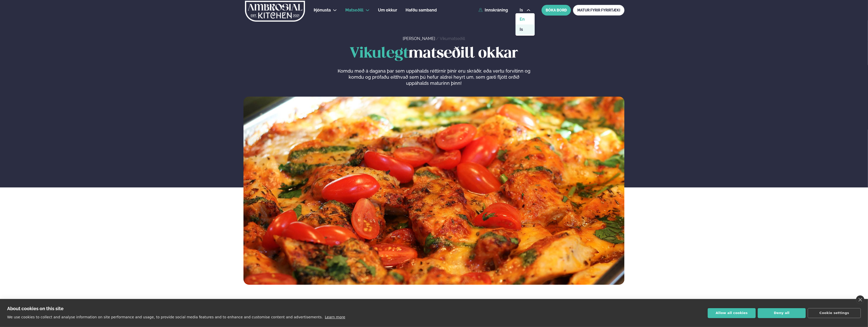  What do you see at coordinates (598, 10) in the screenshot?
I see `a: MATUR FYRIR FYRIRTÆKI` at bounding box center [598, 10].